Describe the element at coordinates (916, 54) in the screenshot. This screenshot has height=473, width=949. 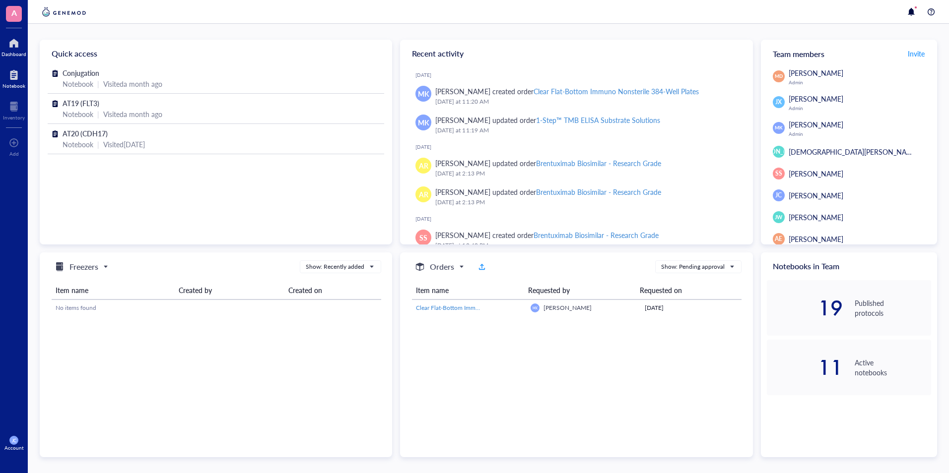
I see `span: Invite` at that location.